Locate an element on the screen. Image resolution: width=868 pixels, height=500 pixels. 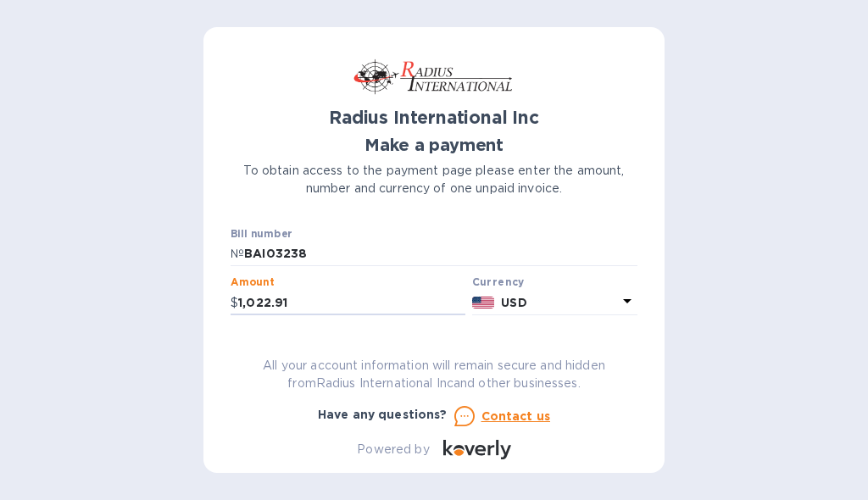
b: USD is located at coordinates (514, 302).